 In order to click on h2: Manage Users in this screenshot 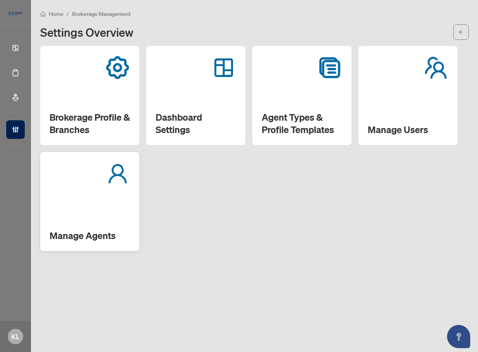, I will do `click(408, 130)`.